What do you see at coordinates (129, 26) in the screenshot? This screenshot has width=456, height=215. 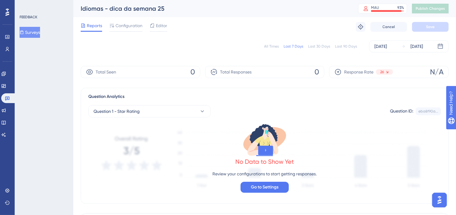 I see `span: Configuration` at bounding box center [129, 26].